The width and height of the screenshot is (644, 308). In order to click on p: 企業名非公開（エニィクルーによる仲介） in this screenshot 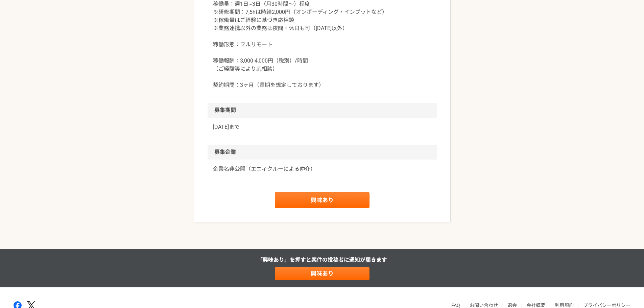, I will do `click(322, 169)`.